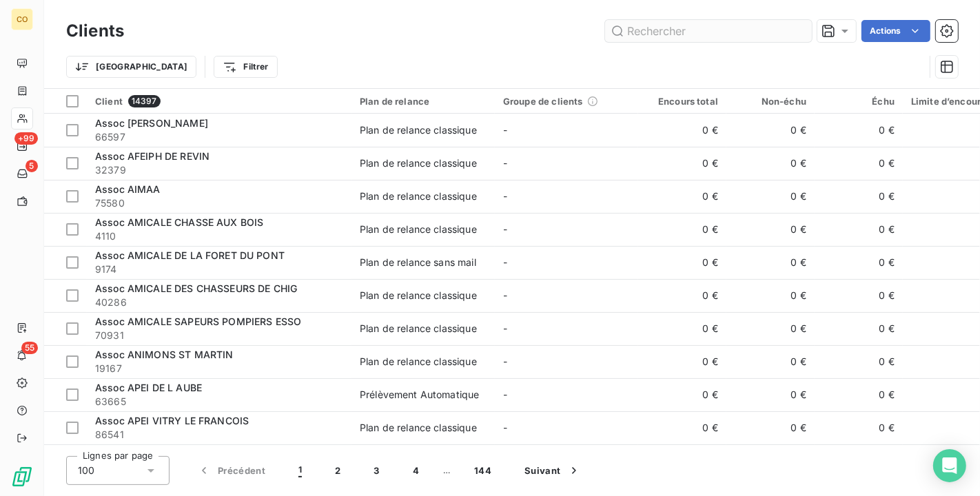 The height and width of the screenshot is (496, 980). What do you see at coordinates (418, 262) in the screenshot?
I see `div: Plan de relance sans mail` at bounding box center [418, 262].